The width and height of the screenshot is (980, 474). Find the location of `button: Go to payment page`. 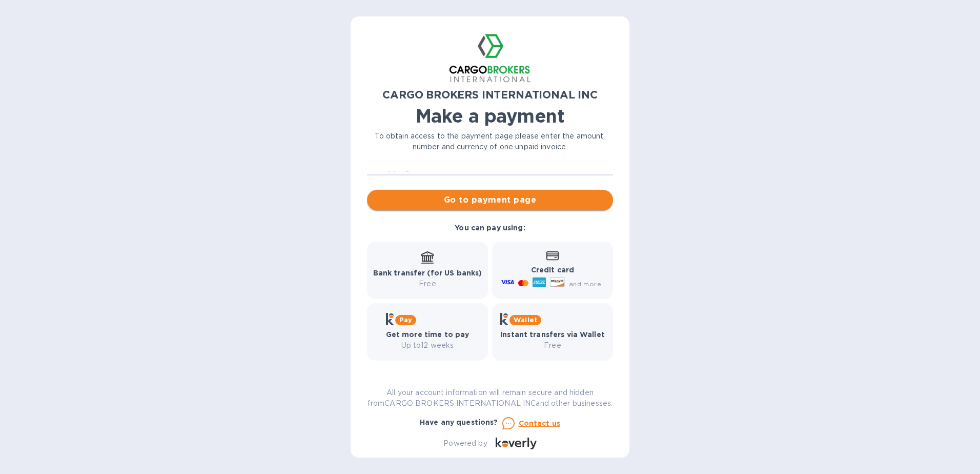

button: Go to payment page is located at coordinates (490, 200).